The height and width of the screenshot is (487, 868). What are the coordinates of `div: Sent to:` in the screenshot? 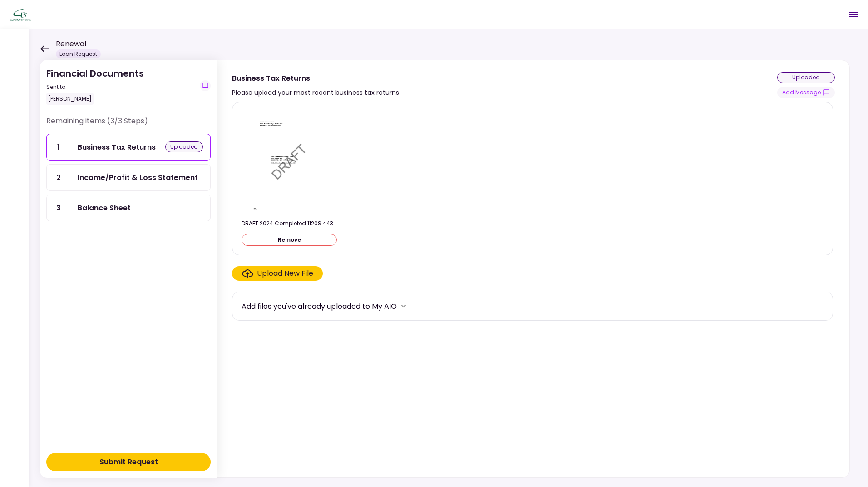 It's located at (95, 87).